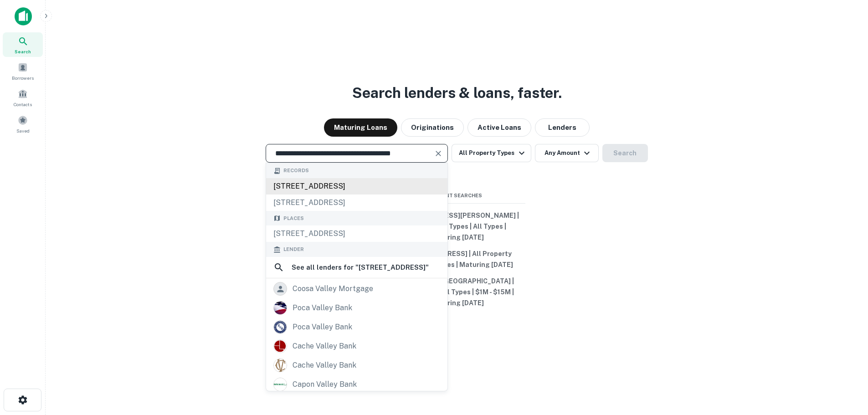  What do you see at coordinates (23, 124) in the screenshot?
I see `a: Saved` at bounding box center [23, 124].